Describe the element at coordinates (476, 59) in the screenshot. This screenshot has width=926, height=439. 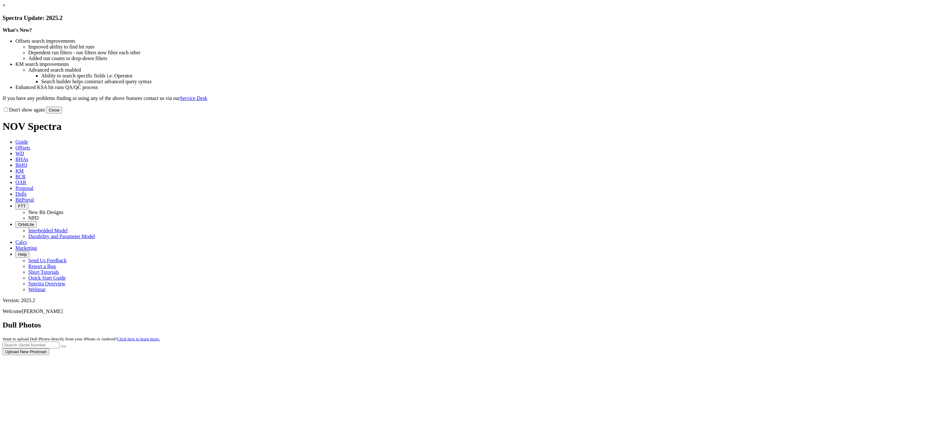
I see `li: Added run counts to drop-down filters` at that location.